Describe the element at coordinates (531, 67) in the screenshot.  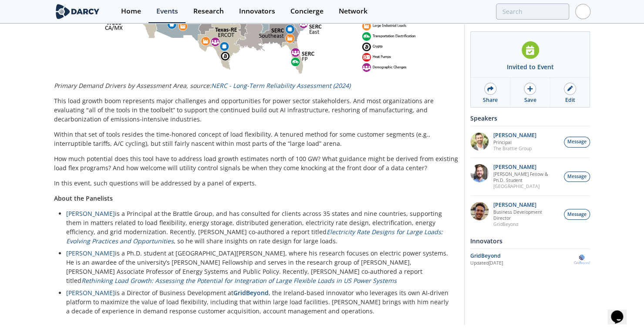
I see `div: Invited to Event` at that location.